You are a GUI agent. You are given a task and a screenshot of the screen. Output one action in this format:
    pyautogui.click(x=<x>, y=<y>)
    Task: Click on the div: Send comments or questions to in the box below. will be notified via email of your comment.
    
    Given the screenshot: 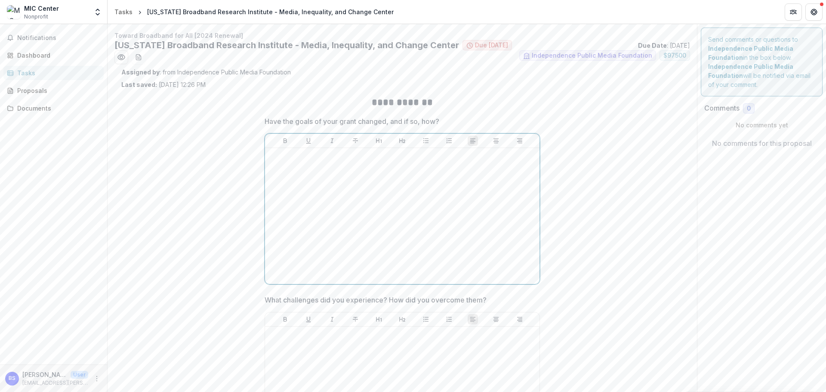 What is the action you would take?
    pyautogui.click(x=761, y=62)
    